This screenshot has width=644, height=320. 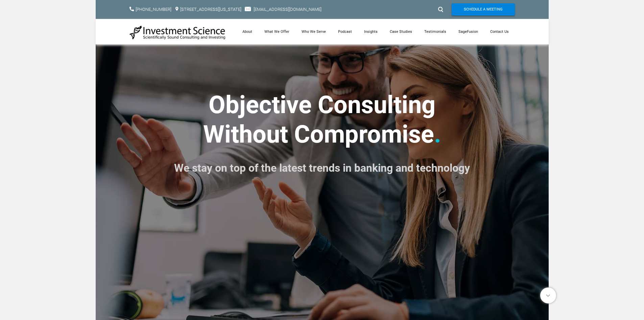 What do you see at coordinates (500, 31) in the screenshot?
I see `a: Contact Us` at bounding box center [500, 31].